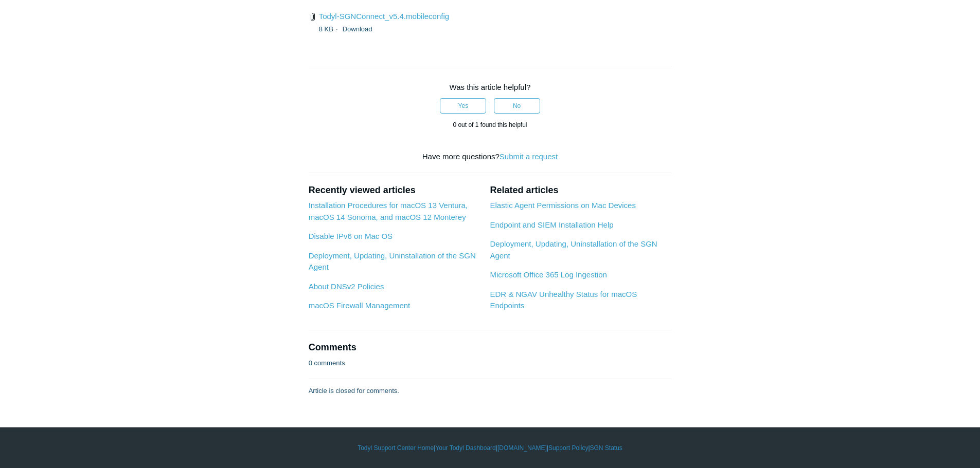 This screenshot has width=980, height=468. I want to click on a: Submit a request, so click(528, 156).